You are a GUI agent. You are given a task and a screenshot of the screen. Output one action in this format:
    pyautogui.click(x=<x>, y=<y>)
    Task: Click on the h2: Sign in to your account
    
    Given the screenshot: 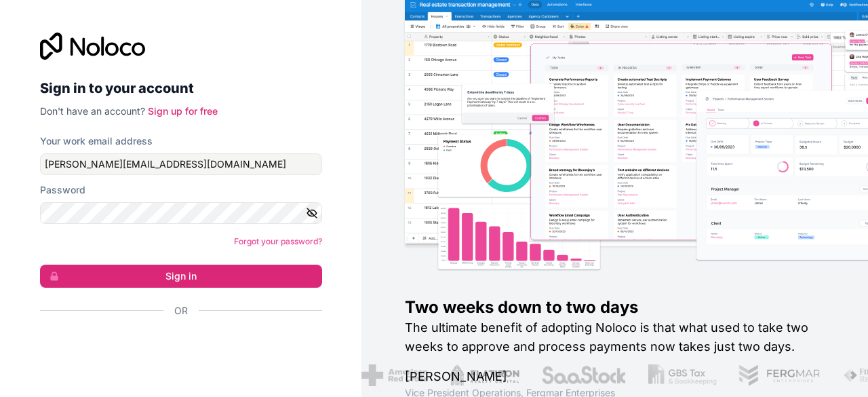 What is the action you would take?
    pyautogui.click(x=181, y=88)
    